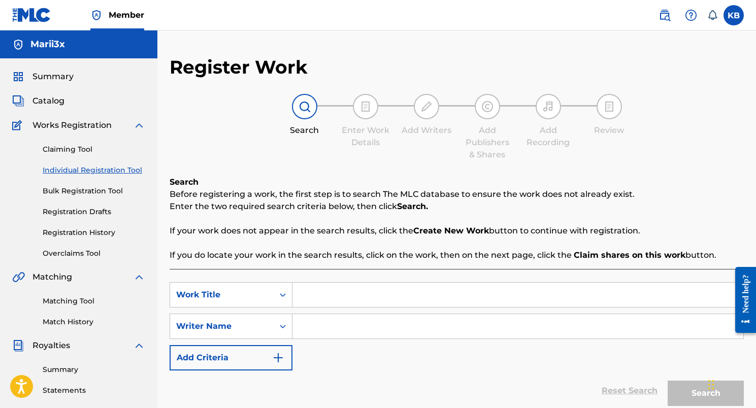 The width and height of the screenshot is (756, 408). What do you see at coordinates (548, 137) in the screenshot?
I see `div: Add Recording` at bounding box center [548, 137].